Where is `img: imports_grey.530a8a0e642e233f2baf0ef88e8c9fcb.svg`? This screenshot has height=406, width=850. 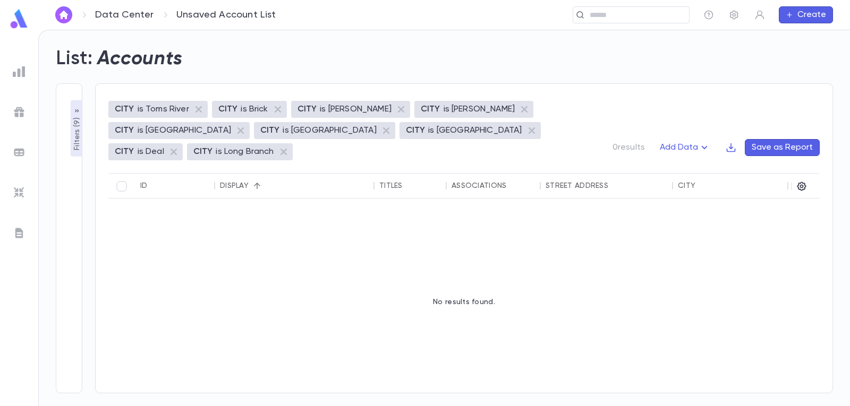
img: imports_grey.530a8a0e642e233f2baf0ef88e8c9fcb.svg is located at coordinates (19, 193).